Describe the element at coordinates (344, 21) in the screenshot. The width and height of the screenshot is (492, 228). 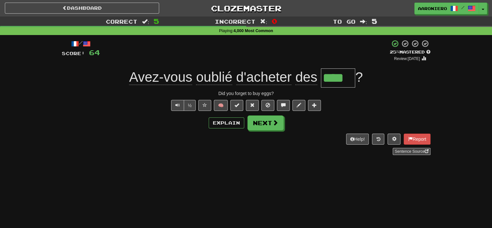
I see `span: To go` at that location.